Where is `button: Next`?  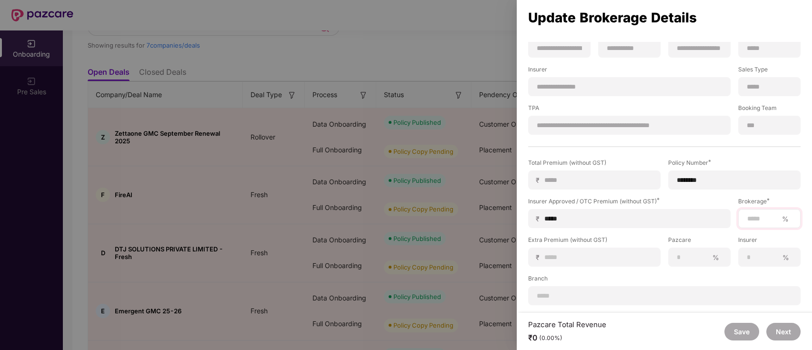
button: Next is located at coordinates (783, 331).